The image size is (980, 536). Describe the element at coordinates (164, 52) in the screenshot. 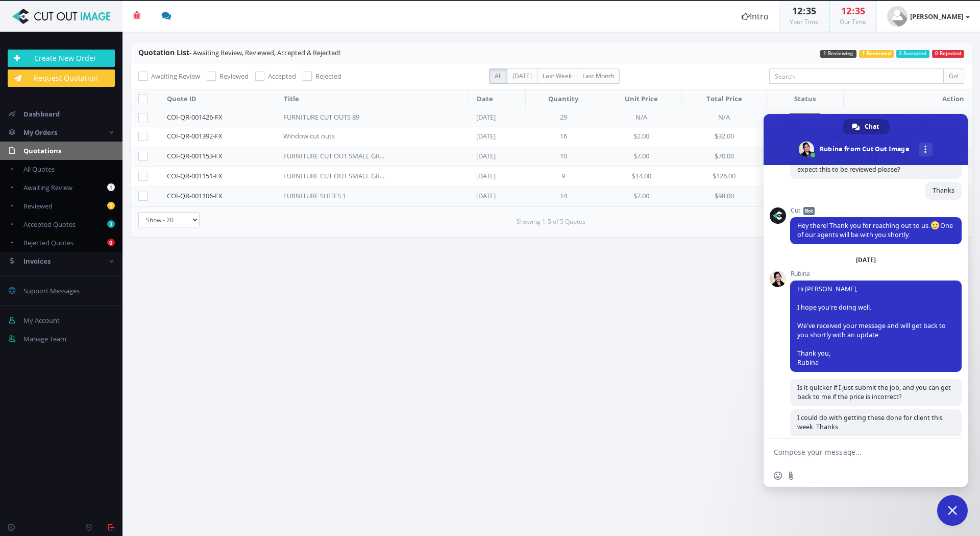

I see `span: Quotation List` at that location.